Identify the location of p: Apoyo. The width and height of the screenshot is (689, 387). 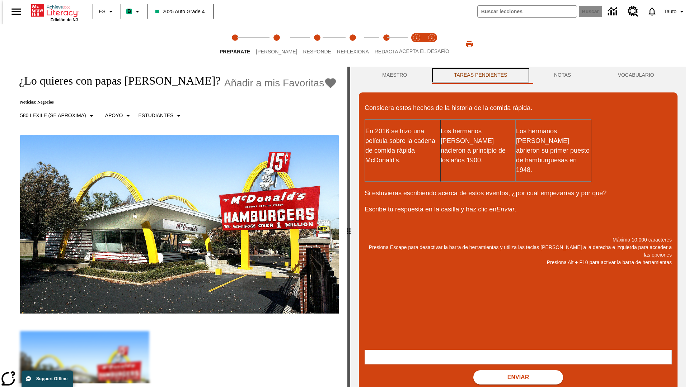
(114, 116).